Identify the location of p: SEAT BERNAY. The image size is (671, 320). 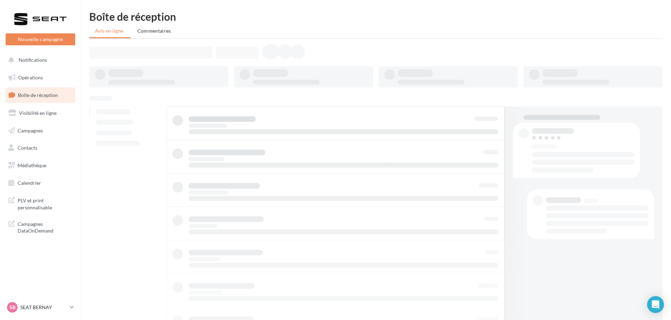
(44, 307).